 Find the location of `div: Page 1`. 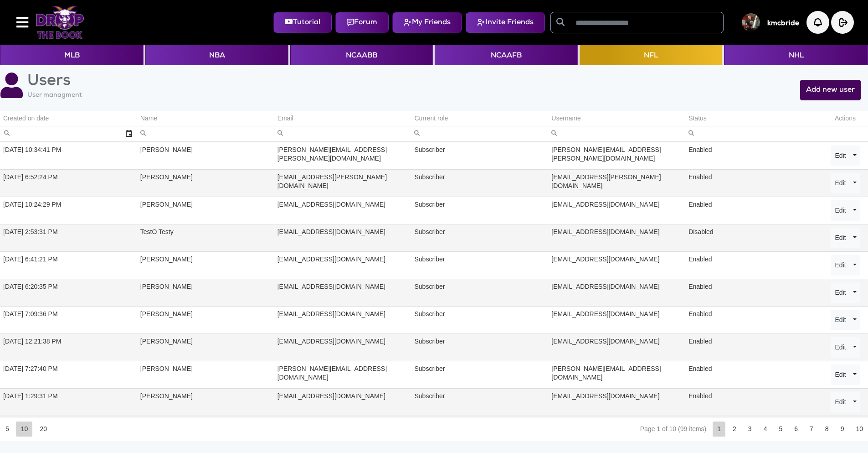

div: Page 1 is located at coordinates (719, 429).